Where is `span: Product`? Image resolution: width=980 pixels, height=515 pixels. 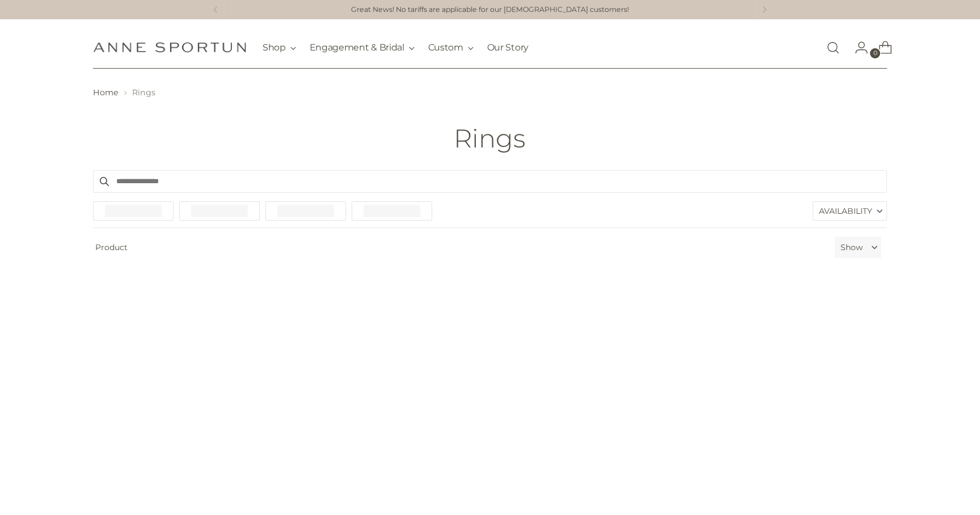
span: Product is located at coordinates (459, 247).